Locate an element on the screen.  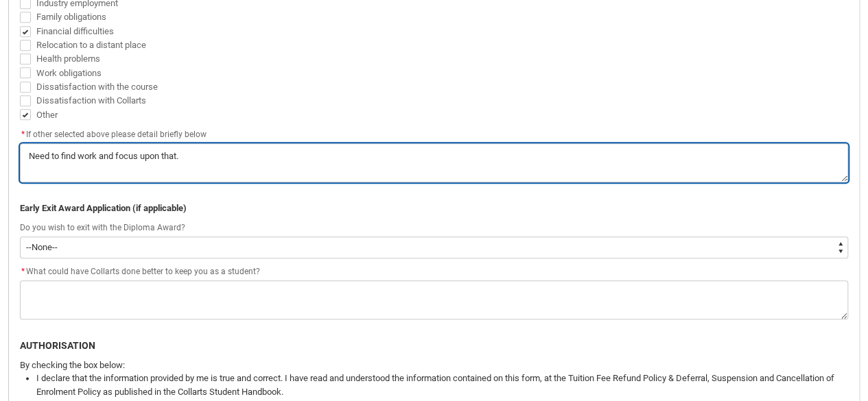
span: Dissatisfaction with the course is located at coordinates (96, 86).